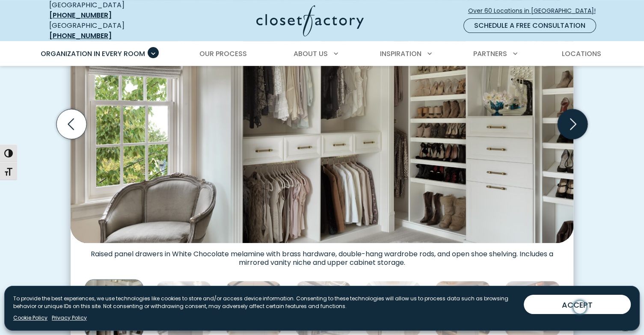 The width and height of the screenshot is (644, 335). What do you see at coordinates (322, 54) in the screenshot?
I see `nav: Primary Menu` at bounding box center [322, 54].